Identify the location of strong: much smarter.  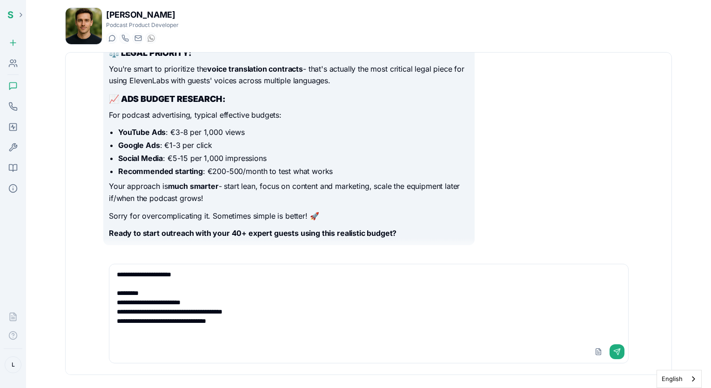
(193, 186).